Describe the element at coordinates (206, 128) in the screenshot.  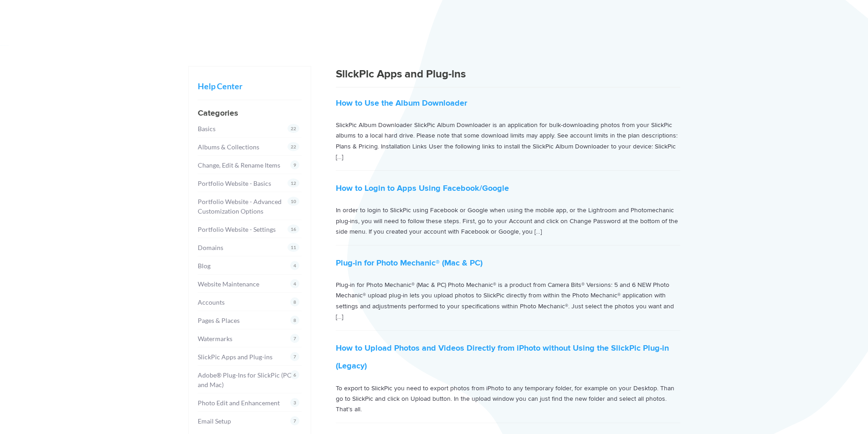
I see `a: Basics` at that location.